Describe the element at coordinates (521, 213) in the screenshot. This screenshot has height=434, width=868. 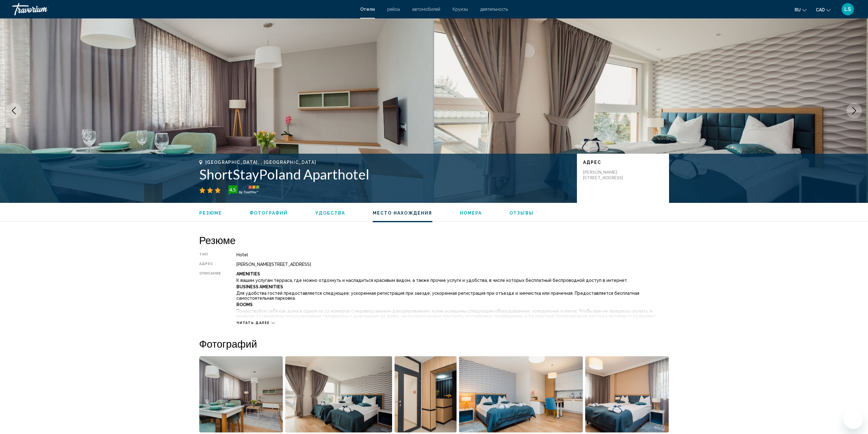
I see `span: Отзывы` at that location.